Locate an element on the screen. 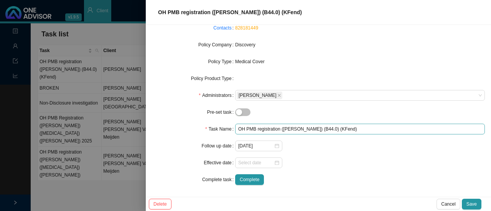  span: Save is located at coordinates (472, 205).